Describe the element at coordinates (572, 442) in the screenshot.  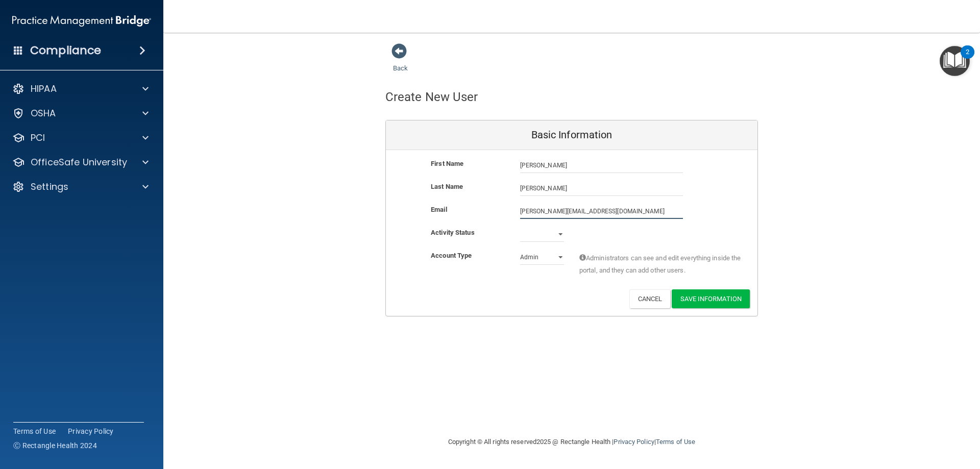
I see `div: Copyright © All rights reserved 2025 @ Rectangle Health | |` at that location.